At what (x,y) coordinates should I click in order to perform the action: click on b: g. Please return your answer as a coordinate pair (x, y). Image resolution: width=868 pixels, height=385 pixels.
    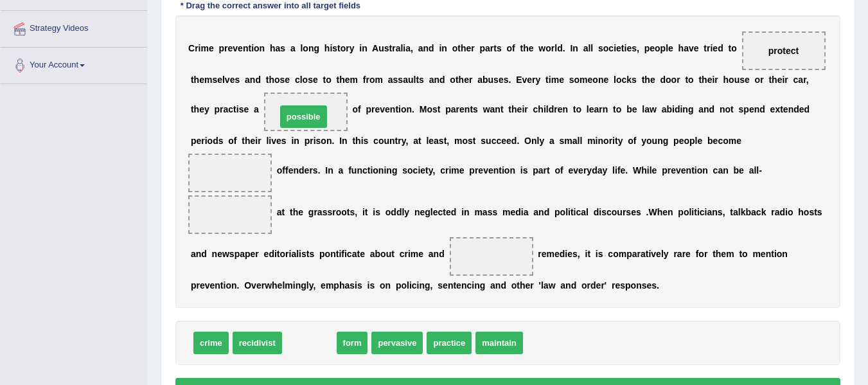
    Looking at the image, I should click on (691, 110).